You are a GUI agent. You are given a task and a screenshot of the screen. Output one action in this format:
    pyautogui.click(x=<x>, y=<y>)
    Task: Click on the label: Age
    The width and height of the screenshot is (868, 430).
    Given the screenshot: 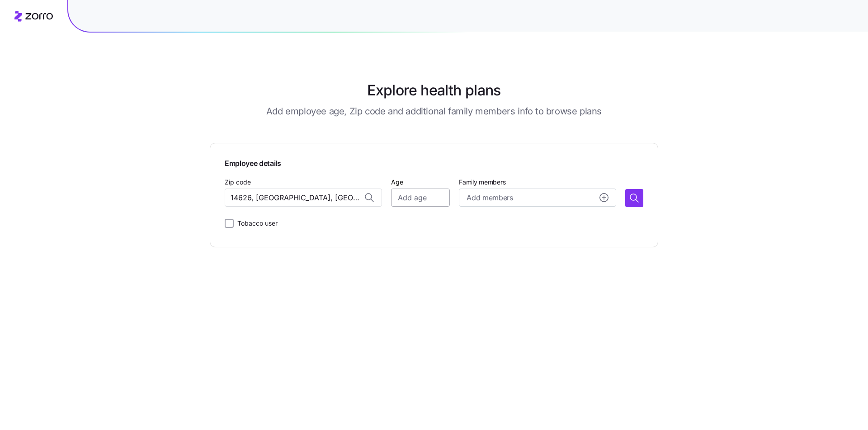 What is the action you would take?
    pyautogui.click(x=397, y=182)
    